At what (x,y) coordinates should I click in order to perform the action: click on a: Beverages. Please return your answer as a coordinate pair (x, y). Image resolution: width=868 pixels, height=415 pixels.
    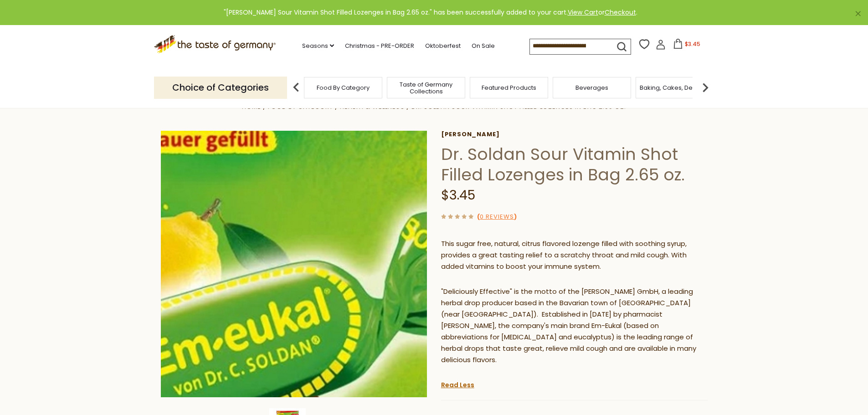
    Looking at the image, I should click on (592, 87).